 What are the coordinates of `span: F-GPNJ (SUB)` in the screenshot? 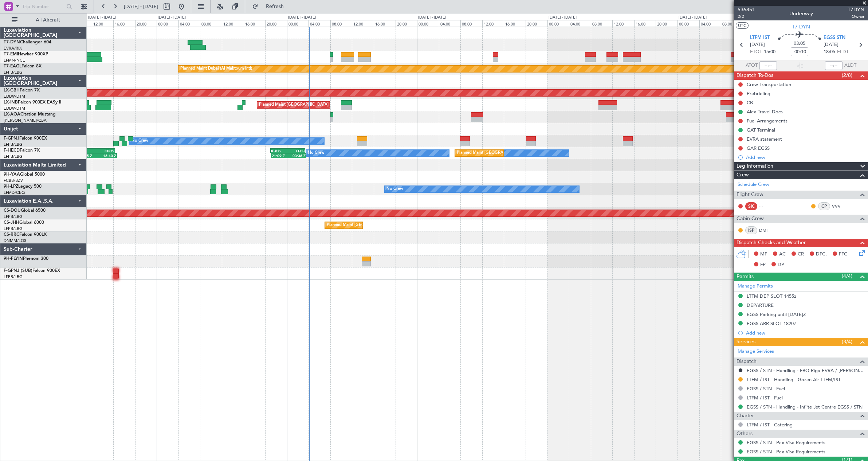 It's located at (18, 271).